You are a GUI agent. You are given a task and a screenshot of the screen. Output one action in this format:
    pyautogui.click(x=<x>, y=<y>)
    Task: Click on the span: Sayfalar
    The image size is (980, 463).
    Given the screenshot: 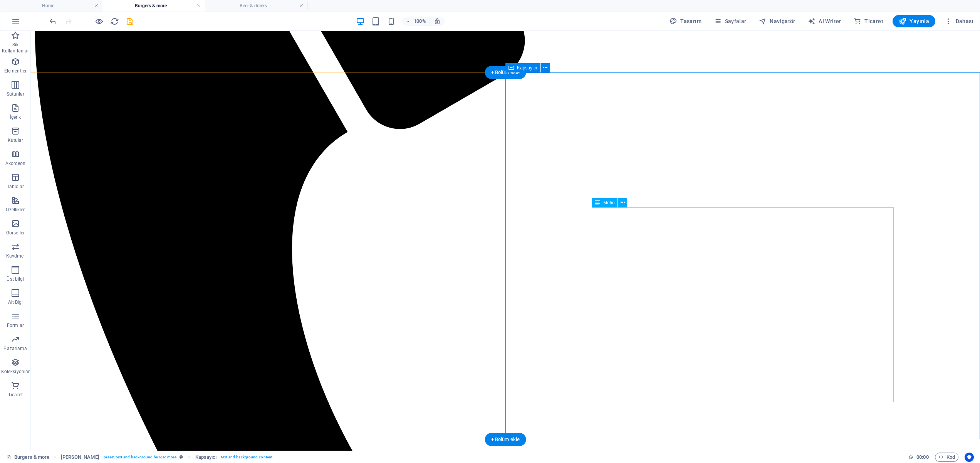 What is the action you would take?
    pyautogui.click(x=730, y=21)
    